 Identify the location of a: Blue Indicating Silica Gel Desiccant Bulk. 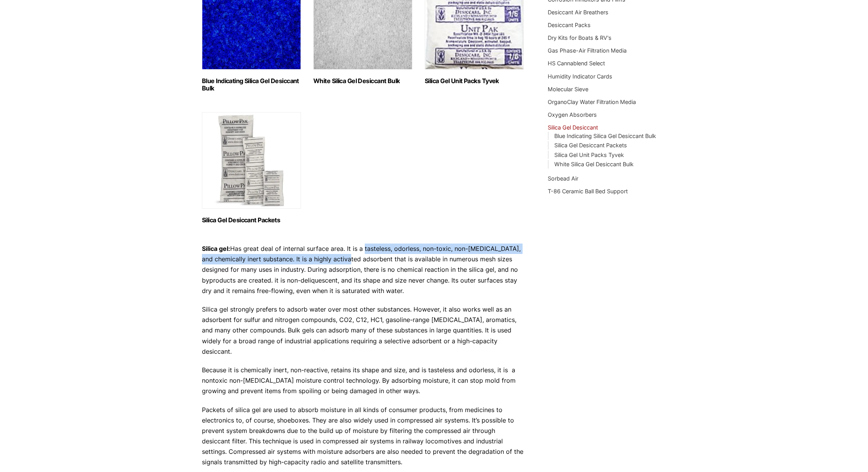
(605, 136).